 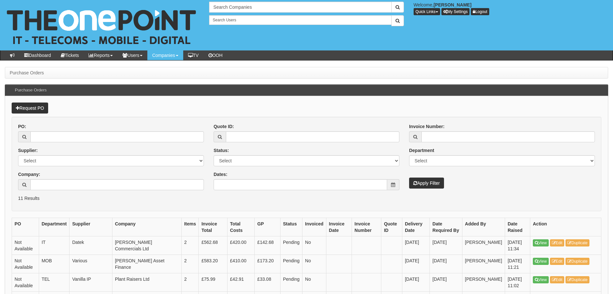 I want to click on a: TV, so click(x=193, y=55).